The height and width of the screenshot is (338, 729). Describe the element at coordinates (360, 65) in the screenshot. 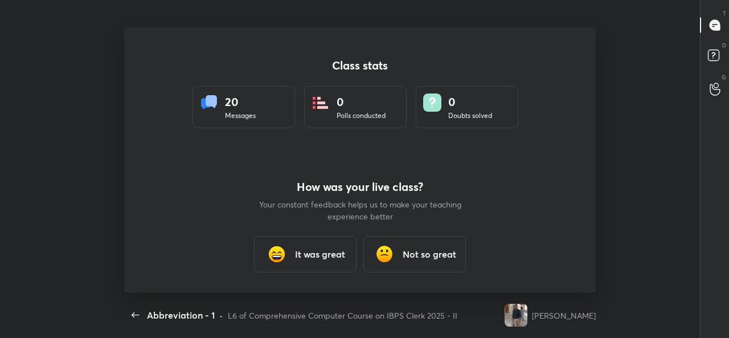

I see `h4: Class stats` at that location.